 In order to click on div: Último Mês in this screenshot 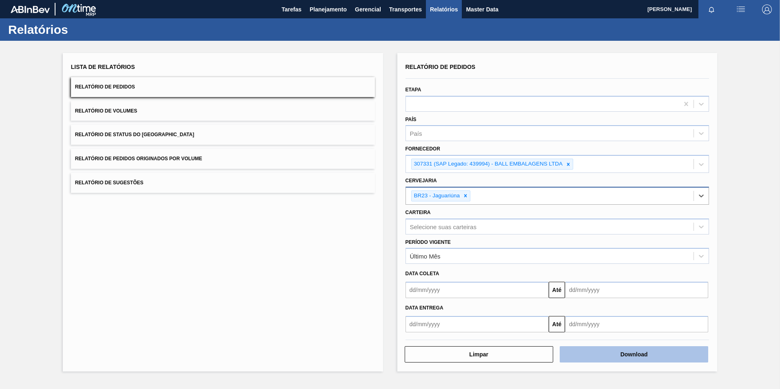, I will do `click(425, 256)`.